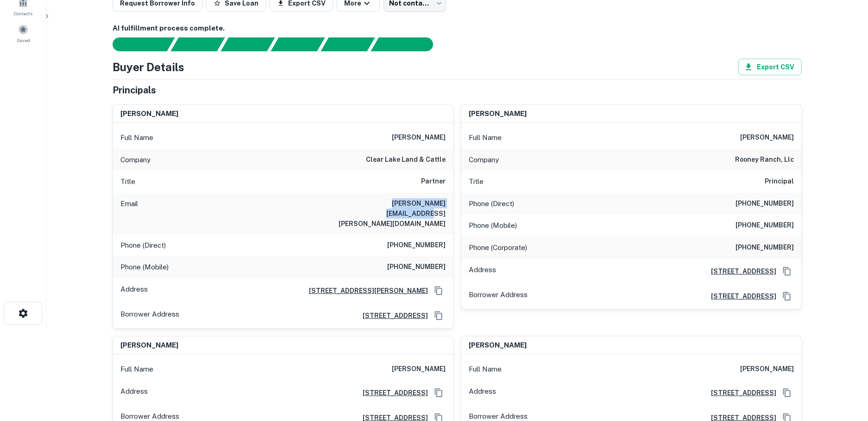  I want to click on a: Saved, so click(23, 33).